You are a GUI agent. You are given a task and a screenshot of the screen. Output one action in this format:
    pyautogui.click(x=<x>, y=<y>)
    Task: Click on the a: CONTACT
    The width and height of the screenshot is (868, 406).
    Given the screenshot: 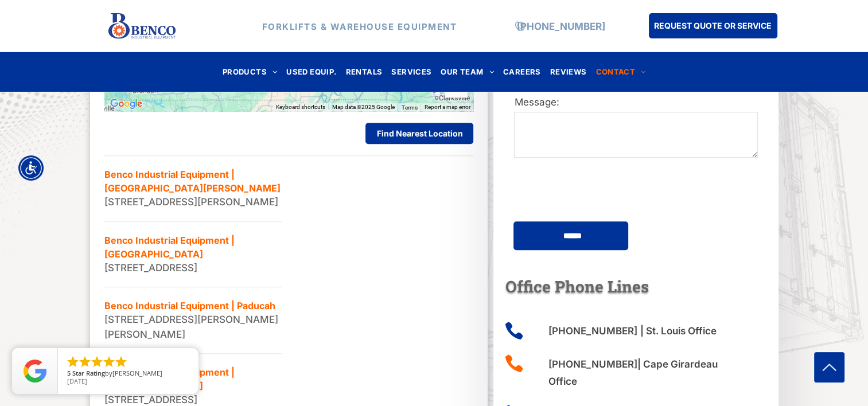 What is the action you would take?
    pyautogui.click(x=620, y=71)
    